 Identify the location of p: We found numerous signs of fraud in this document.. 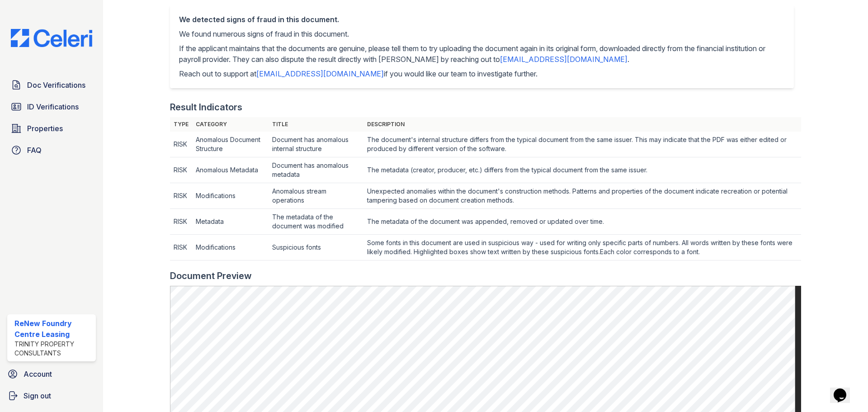
(482, 34).